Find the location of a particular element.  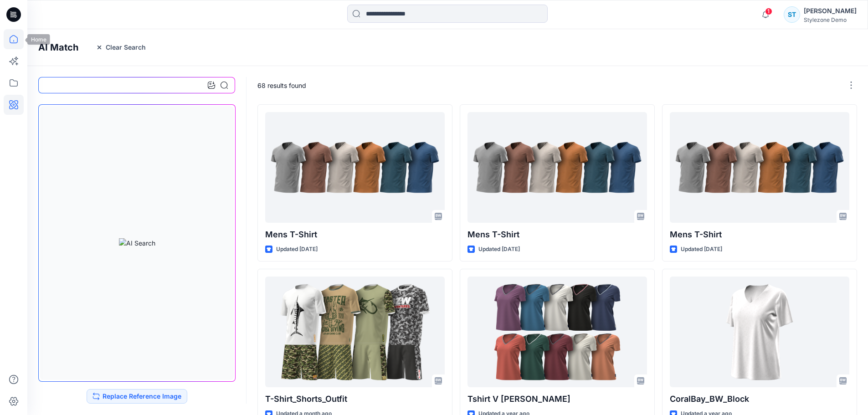

p: T-Shirt_Shorts_Outfit is located at coordinates (355, 399).